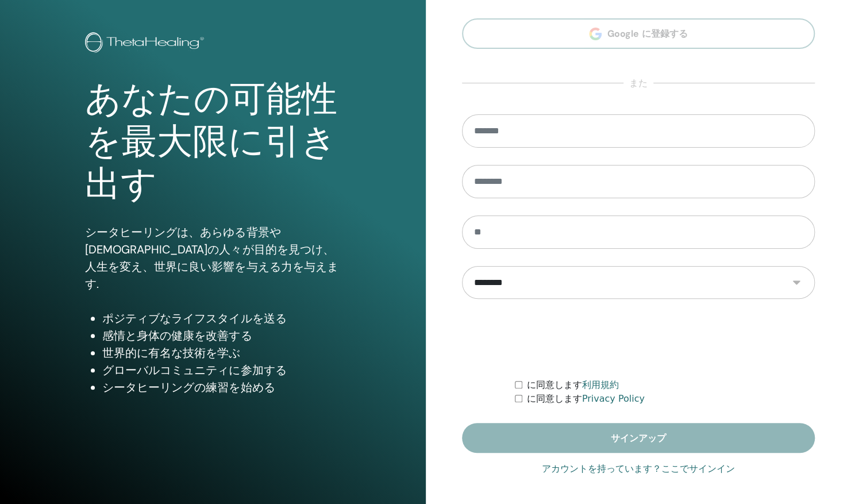  Describe the element at coordinates (221, 319) in the screenshot. I see `li: ポジティブなライフスタイルを送る` at that location.